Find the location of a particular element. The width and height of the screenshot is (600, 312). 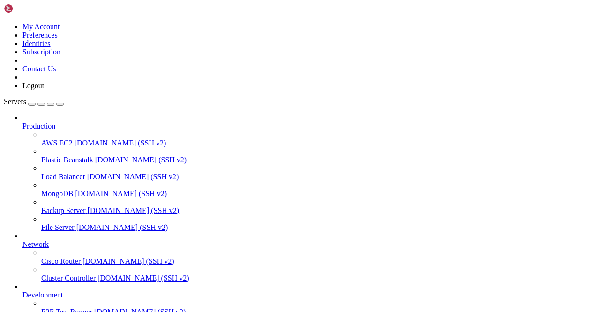

a: Identities is located at coordinates (37, 43).